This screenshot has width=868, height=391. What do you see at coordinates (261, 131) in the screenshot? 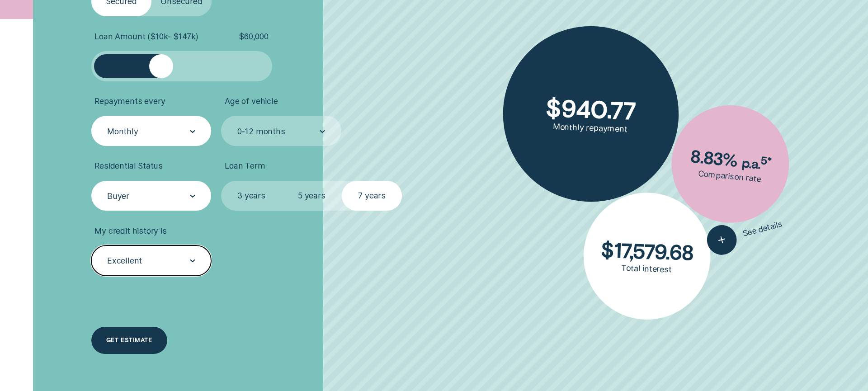
I see `div: 0-12 months` at bounding box center [261, 131].